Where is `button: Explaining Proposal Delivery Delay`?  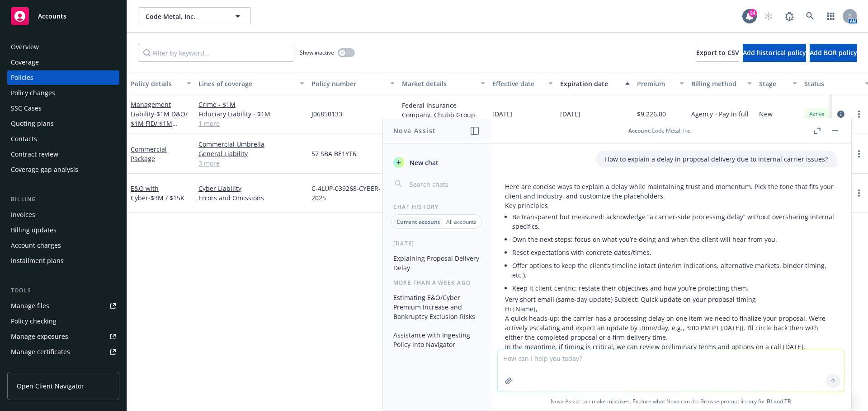
button: Explaining Proposal Delivery Delay is located at coordinates (436, 263).